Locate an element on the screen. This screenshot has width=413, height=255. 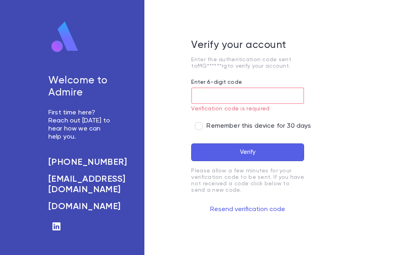
p: Please allow a few minutes for your verification code to be sent. If you have not received a code... is located at coordinates (247, 180).